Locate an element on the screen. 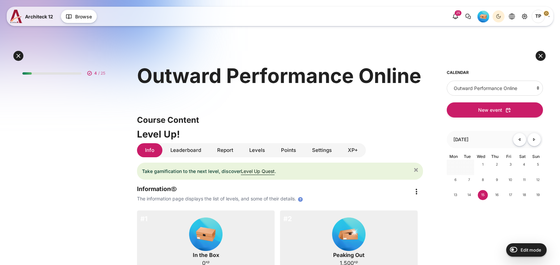  span: 18 is located at coordinates (524, 195).